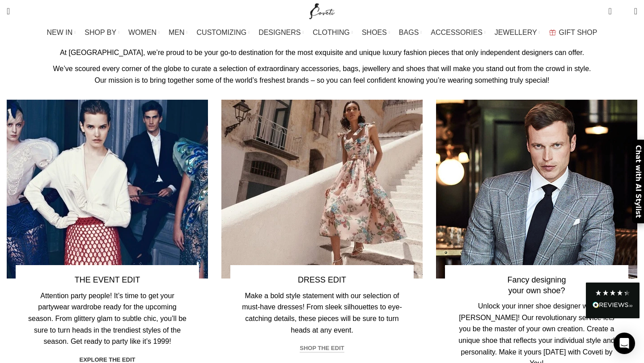 The height and width of the screenshot is (363, 644). I want to click on div: Open Intercom Messenger, so click(625, 343).